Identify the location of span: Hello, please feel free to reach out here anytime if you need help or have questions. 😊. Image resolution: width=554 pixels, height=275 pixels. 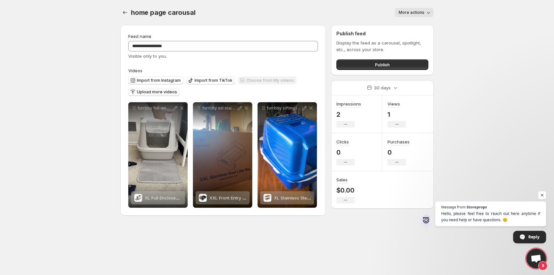
(490, 216).